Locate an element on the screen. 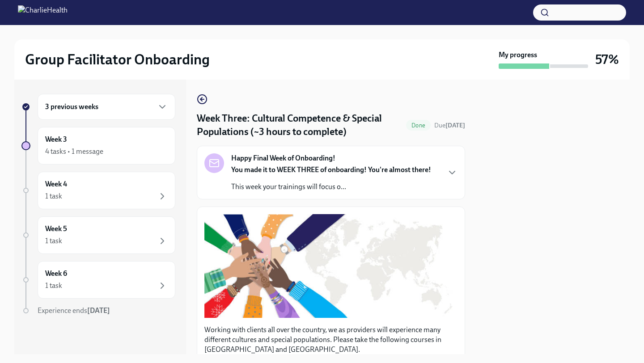 The height and width of the screenshot is (363, 644). span: Done is located at coordinates (418, 125).